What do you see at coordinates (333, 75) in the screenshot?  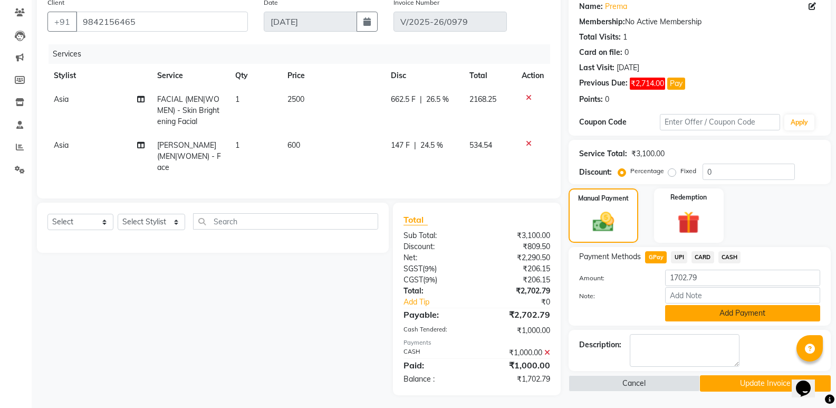 I see `th: Price` at bounding box center [333, 75].